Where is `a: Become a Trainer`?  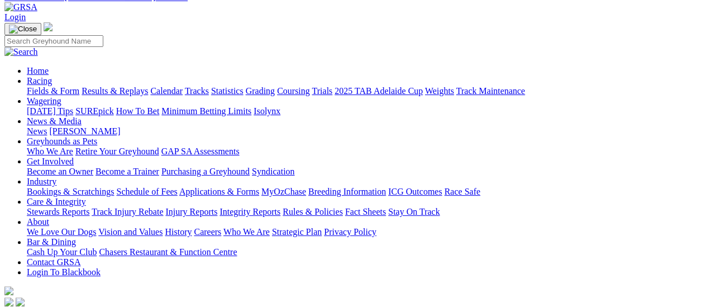 a: Become a Trainer is located at coordinates (127, 171).